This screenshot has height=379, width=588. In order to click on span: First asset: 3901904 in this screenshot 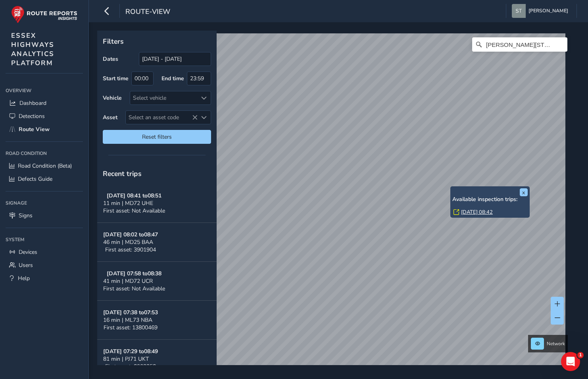, I will do `click(131, 250)`.